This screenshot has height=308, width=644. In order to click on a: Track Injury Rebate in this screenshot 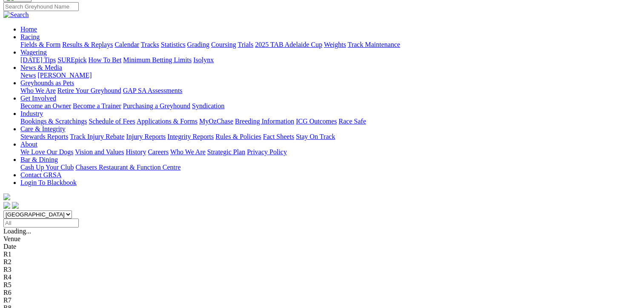, I will do `click(97, 136)`.